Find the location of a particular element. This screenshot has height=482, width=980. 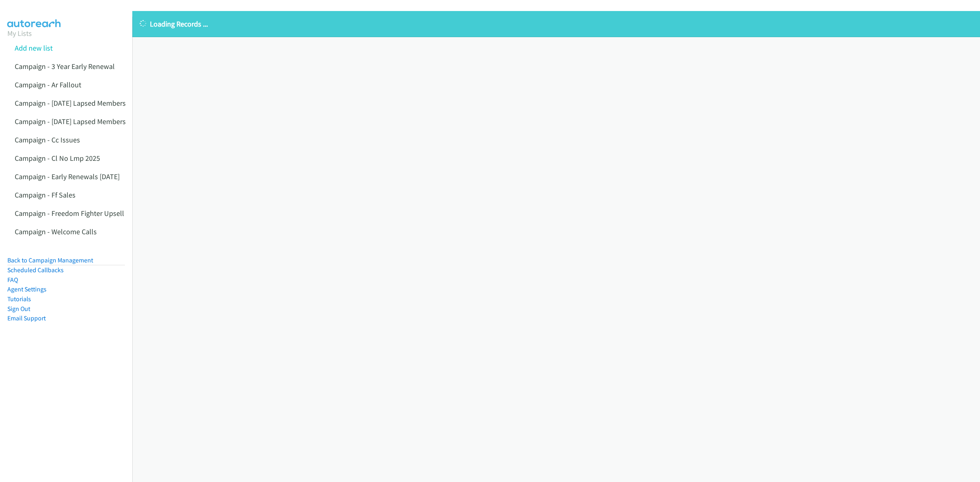

a: Campaign - Ar Fallout is located at coordinates (48, 85).